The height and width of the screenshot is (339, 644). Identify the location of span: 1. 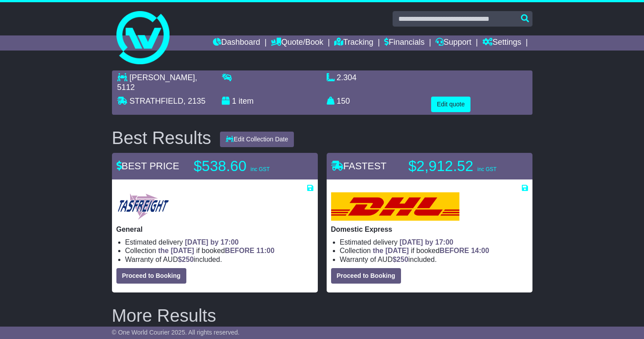
(234, 101).